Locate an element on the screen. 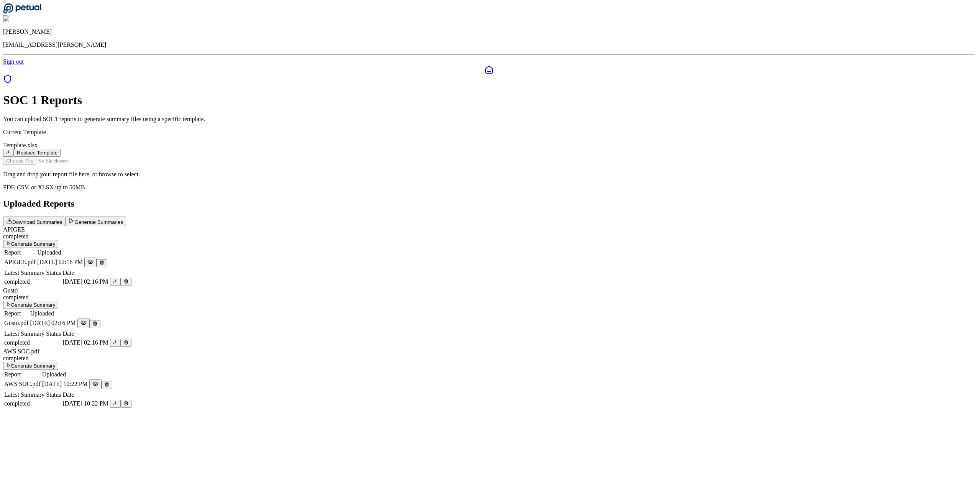 This screenshot has height=496, width=978. button: Replace Template is located at coordinates (37, 152).